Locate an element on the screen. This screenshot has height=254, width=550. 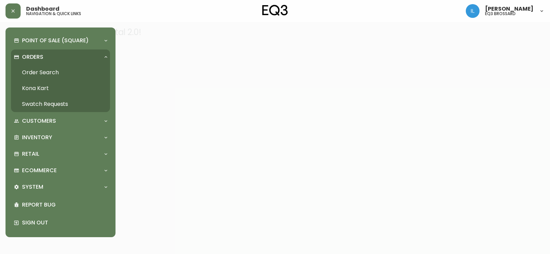
p: Inventory is located at coordinates (37, 138).